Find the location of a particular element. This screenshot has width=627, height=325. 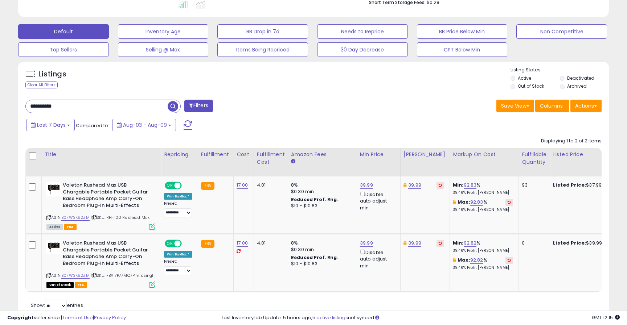

a: Terms of Use is located at coordinates (77, 318).